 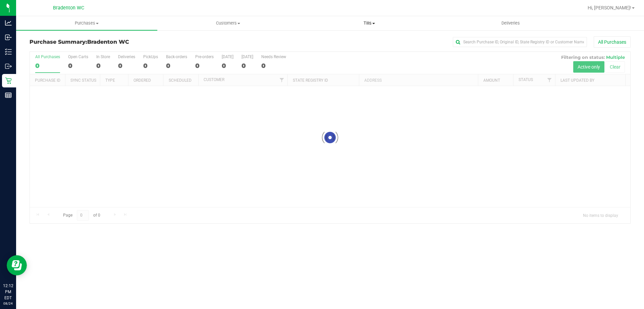 I want to click on inline-svg: Retail, so click(x=9, y=80).